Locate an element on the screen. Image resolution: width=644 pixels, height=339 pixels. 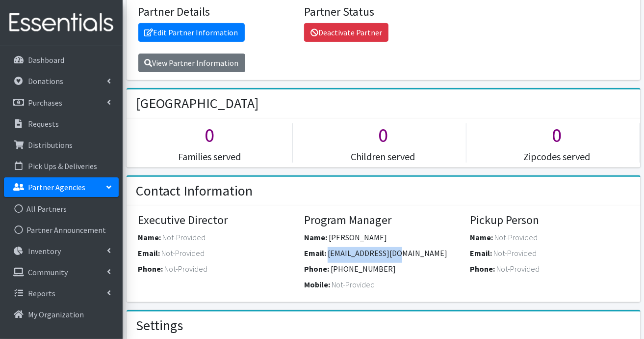
p: My Organization is located at coordinates (56, 314).